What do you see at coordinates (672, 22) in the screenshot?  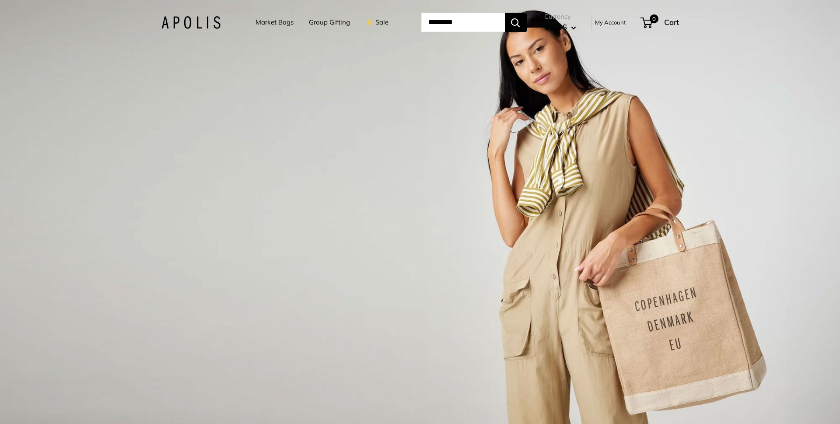 I see `span: Cart` at bounding box center [672, 22].